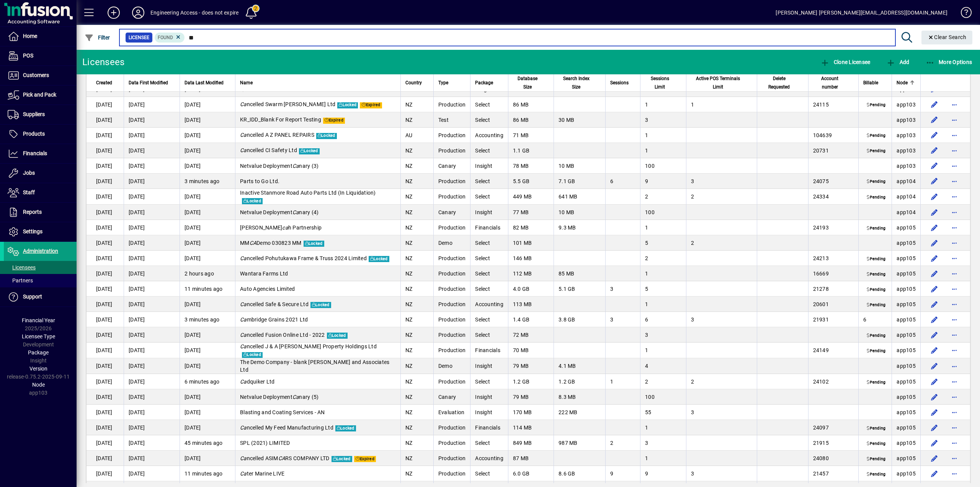 Image resolution: width=980 pixels, height=487 pixels. What do you see at coordinates (845, 62) in the screenshot?
I see `span: Clone Licensee` at bounding box center [845, 62].